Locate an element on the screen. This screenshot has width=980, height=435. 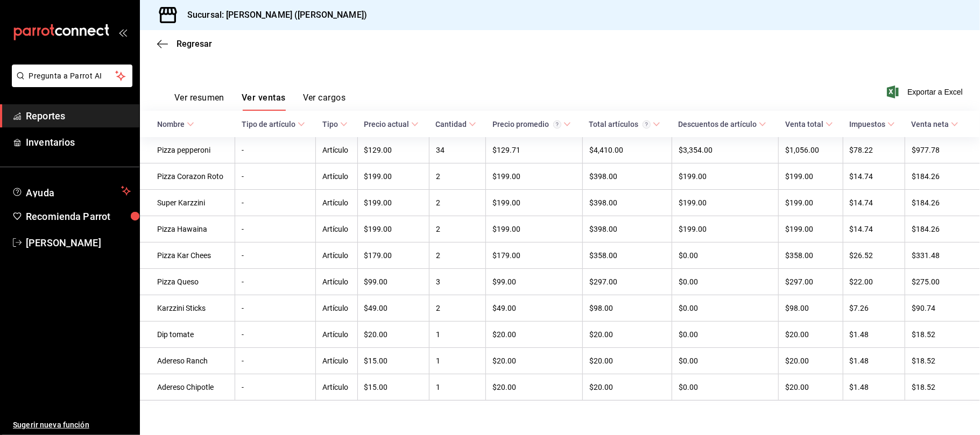
button: Ver resumen is located at coordinates (199, 102).